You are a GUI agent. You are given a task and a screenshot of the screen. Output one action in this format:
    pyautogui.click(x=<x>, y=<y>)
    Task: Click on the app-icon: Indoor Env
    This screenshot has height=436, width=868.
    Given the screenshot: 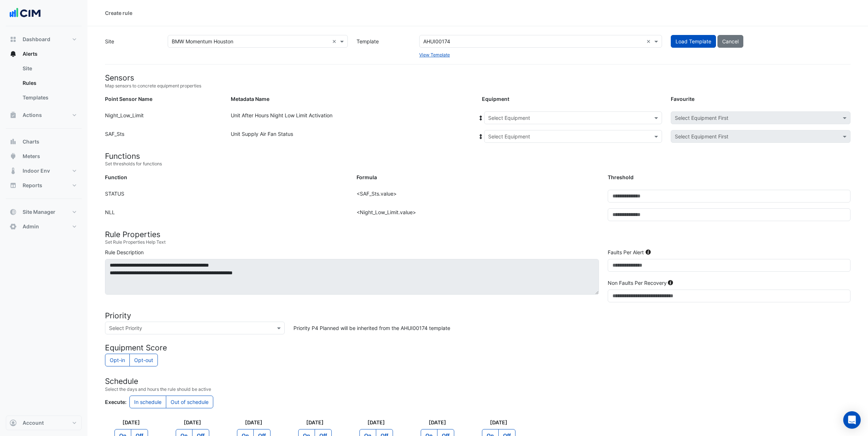 What is the action you would take?
    pyautogui.click(x=13, y=171)
    